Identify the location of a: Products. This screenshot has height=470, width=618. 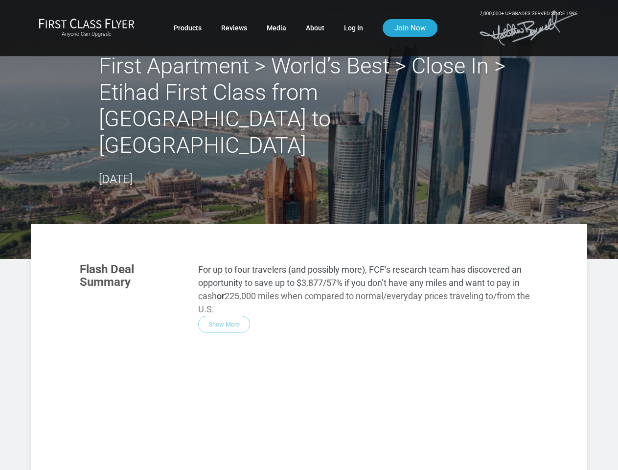
(187, 28).